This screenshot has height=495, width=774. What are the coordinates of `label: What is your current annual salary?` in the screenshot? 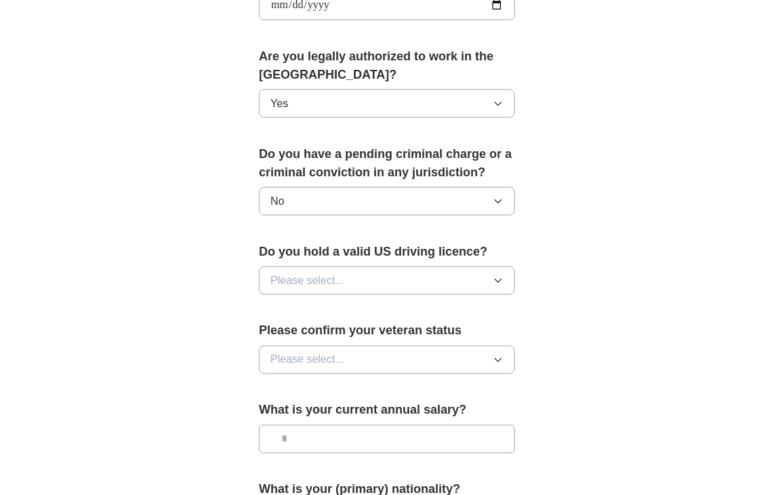 It's located at (387, 410).